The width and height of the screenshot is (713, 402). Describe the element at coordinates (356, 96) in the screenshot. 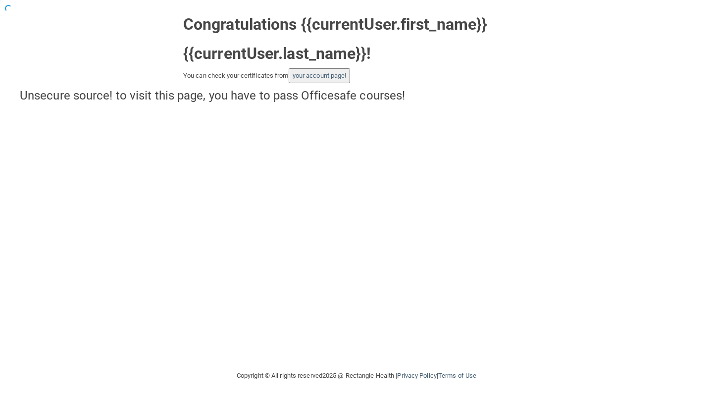

I see `h4: Unsecure source! to visit this page, you have to pass Officesafe courses!` at that location.